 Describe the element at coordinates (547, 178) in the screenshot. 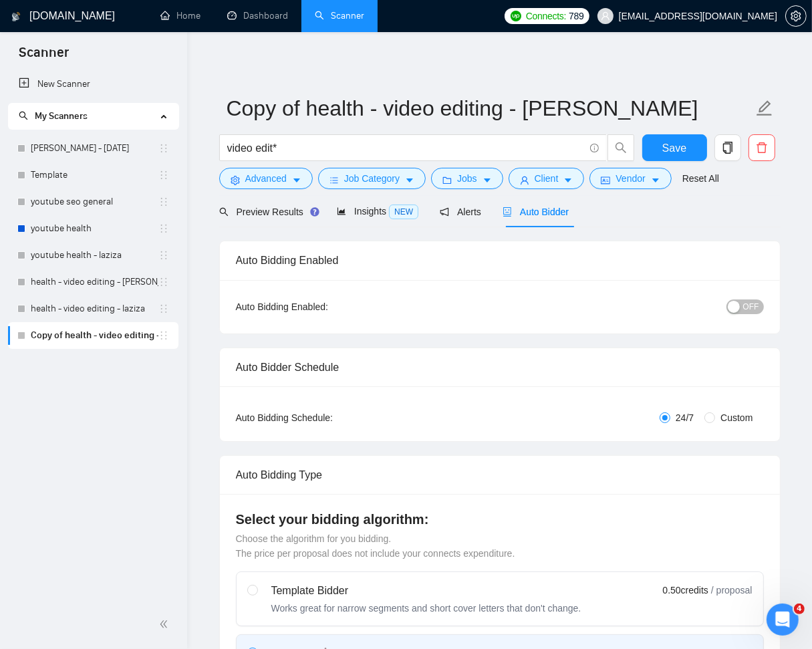

I see `button: userClientcaret-down` at that location.